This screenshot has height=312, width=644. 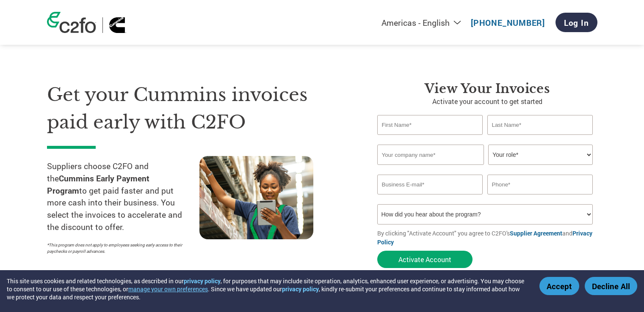 What do you see at coordinates (123, 197) in the screenshot?
I see `p: Suppliers choose C2FO and the to get paid faster and put more cash into their business. You selec...` at bounding box center [123, 197].